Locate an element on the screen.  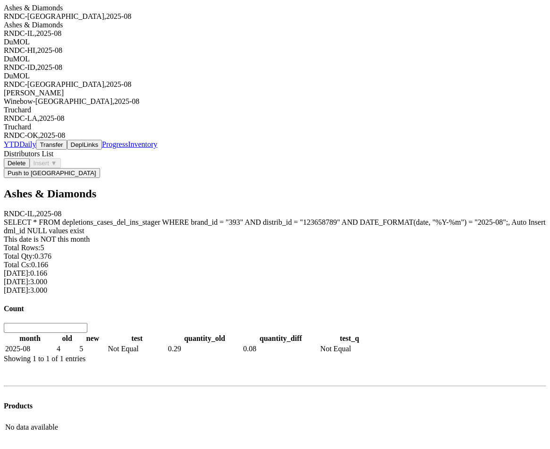
button: DeplLinks is located at coordinates (85, 144).